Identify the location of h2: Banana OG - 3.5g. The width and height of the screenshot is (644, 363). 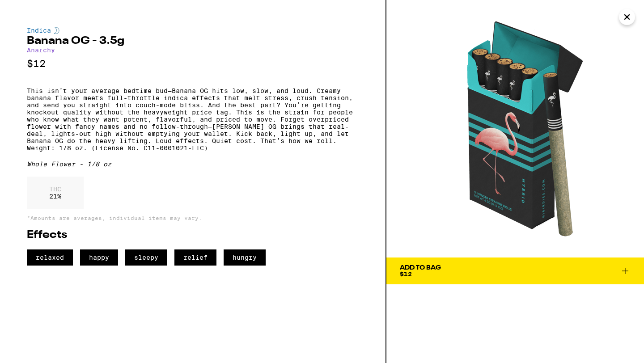
(193, 41).